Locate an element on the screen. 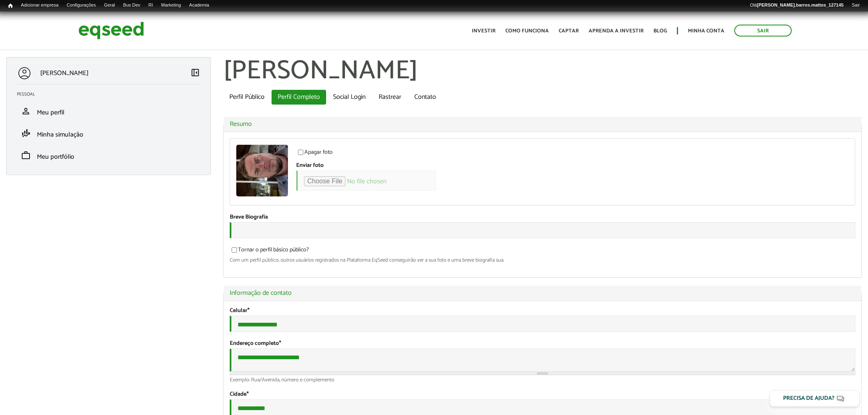 The image size is (868, 415). input: Tornar o perfil básico público? is located at coordinates (234, 250).